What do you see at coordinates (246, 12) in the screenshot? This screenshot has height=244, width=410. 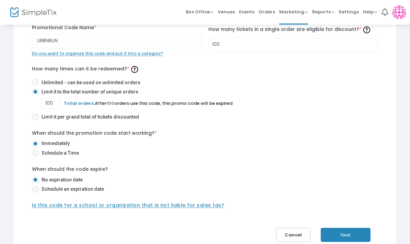 I see `span: Events` at bounding box center [246, 12].